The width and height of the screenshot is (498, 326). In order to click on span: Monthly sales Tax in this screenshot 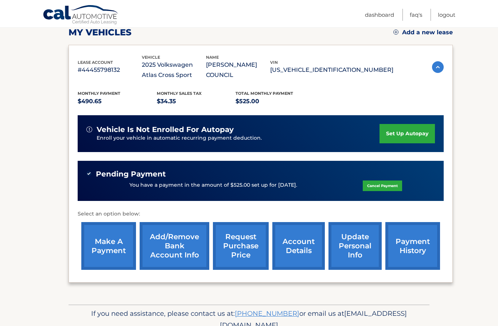, I will do `click(179, 93)`.